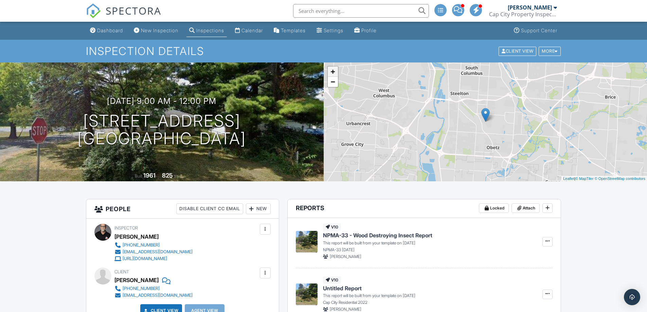  Describe the element at coordinates (249, 31) in the screenshot. I see `a: Calendar` at that location.